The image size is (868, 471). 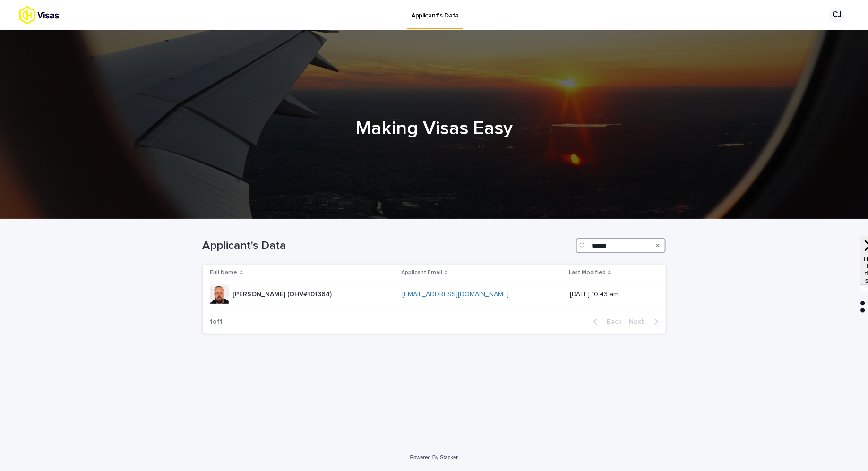 I want to click on p: Applicant Email, so click(x=422, y=273).